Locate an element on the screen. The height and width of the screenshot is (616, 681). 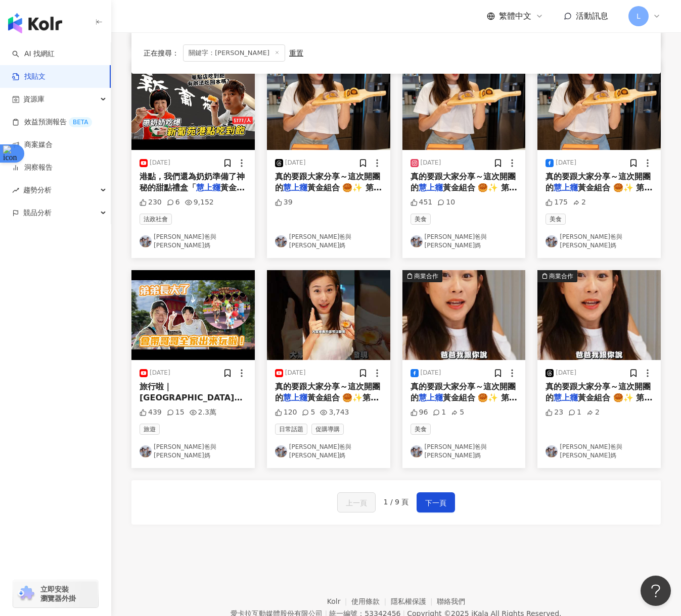
span: 正在搜尋 ： is located at coordinates (161, 53).